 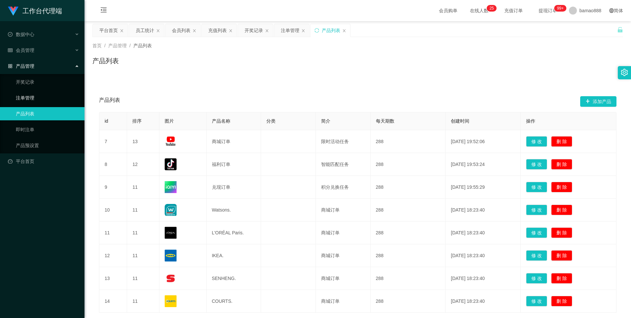 I want to click on span: id, so click(x=106, y=121).